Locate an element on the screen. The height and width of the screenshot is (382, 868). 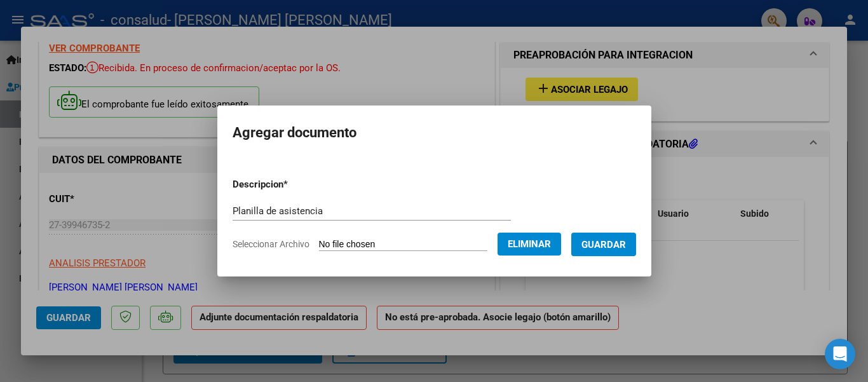
span: Guardar is located at coordinates (604, 245).